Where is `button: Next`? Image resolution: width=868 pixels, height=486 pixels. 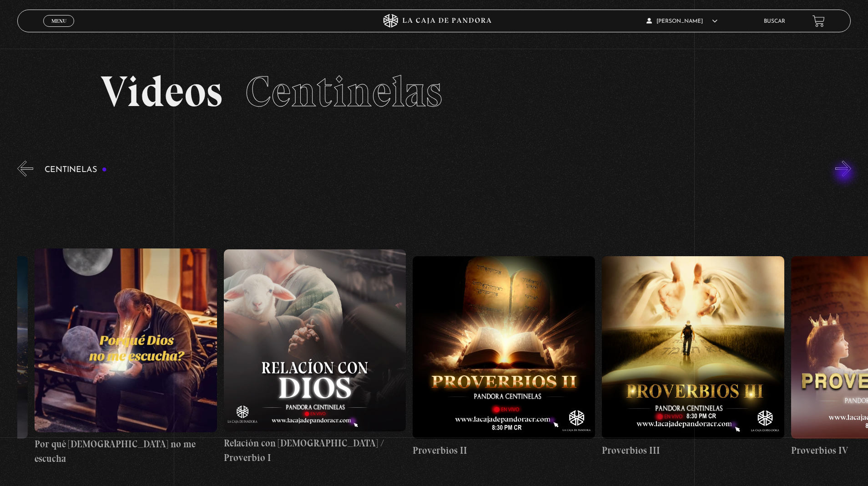
button: Next is located at coordinates (843, 168).